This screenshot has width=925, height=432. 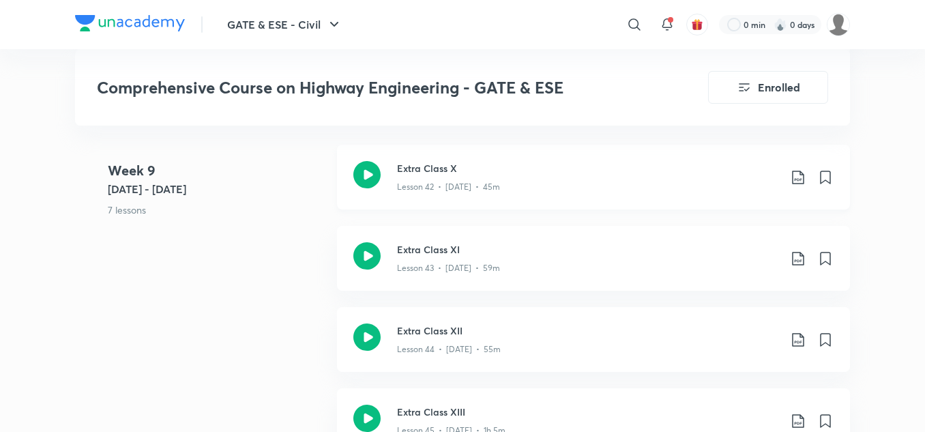 I want to click on button: GATE & ESE - Civil, so click(x=285, y=25).